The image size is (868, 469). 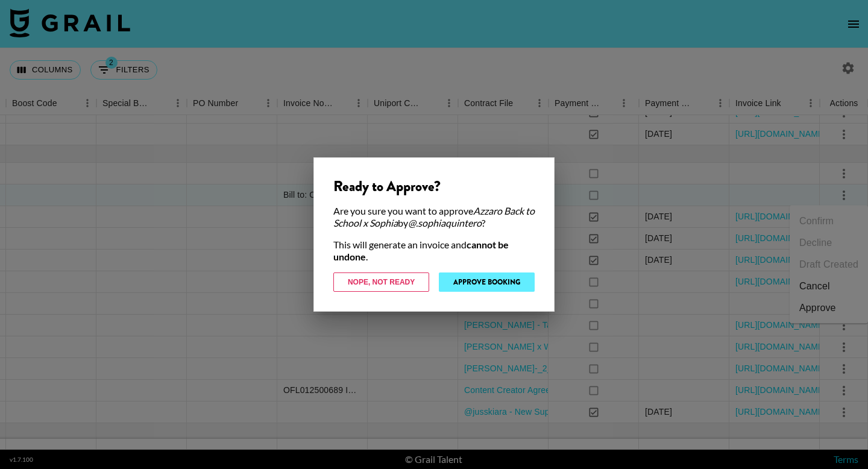 What do you see at coordinates (445, 223) in the screenshot?
I see `em: @ .sophiaquintero` at bounding box center [445, 223].